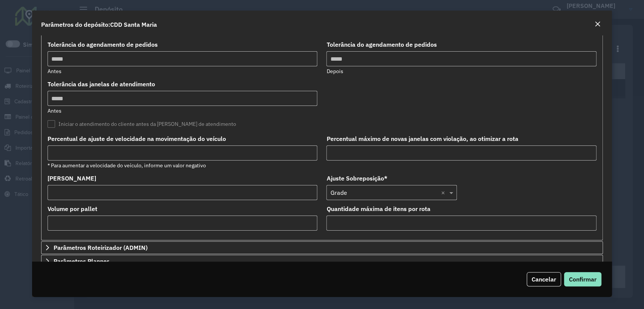 The width and height of the screenshot is (644, 309). I want to click on span: Parâmetros Roteirizador (ADMIN), so click(100, 248).